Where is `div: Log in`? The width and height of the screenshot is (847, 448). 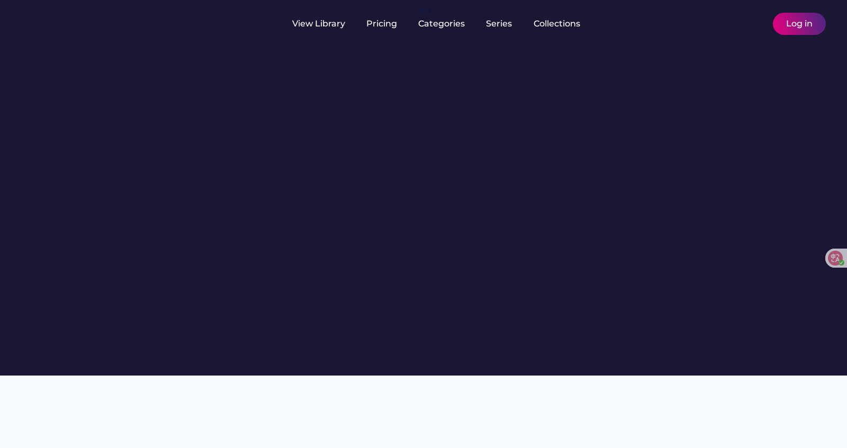 div: Log in is located at coordinates (799, 24).